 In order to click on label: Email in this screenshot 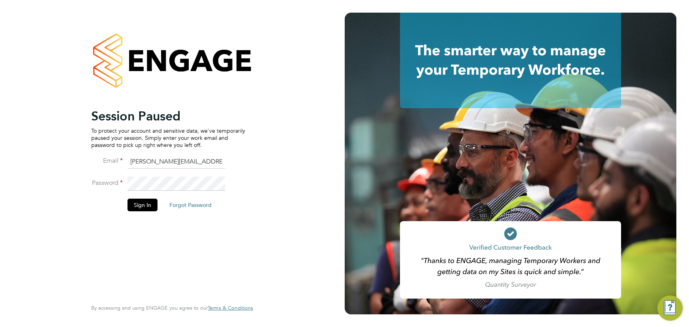, I will do `click(107, 161)`.